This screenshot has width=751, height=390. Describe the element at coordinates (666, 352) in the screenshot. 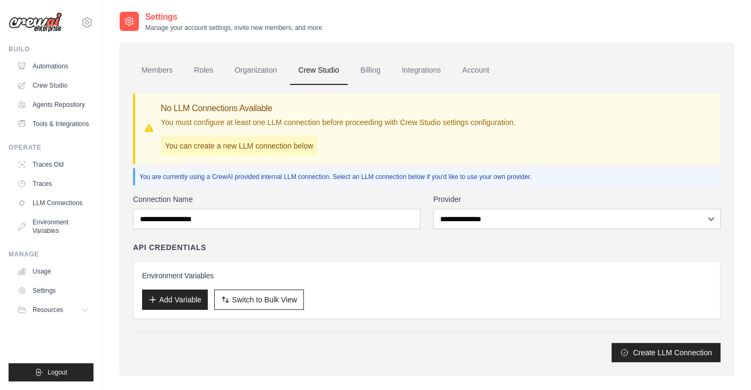

I see `button: Create LLM Connection` at that location.